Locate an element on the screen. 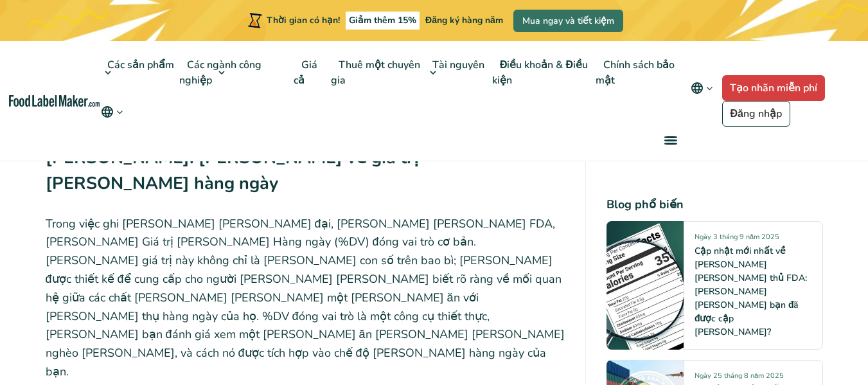  a: Điều khoản & Điều kiện is located at coordinates (540, 72).